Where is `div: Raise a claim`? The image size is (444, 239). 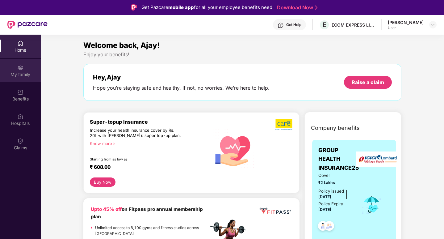 div: Raise a claim is located at coordinates (368, 82).